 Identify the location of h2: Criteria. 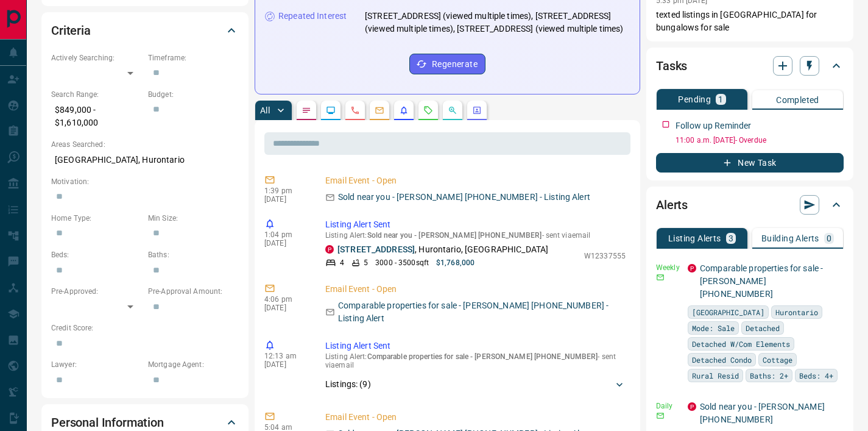
(71, 30).